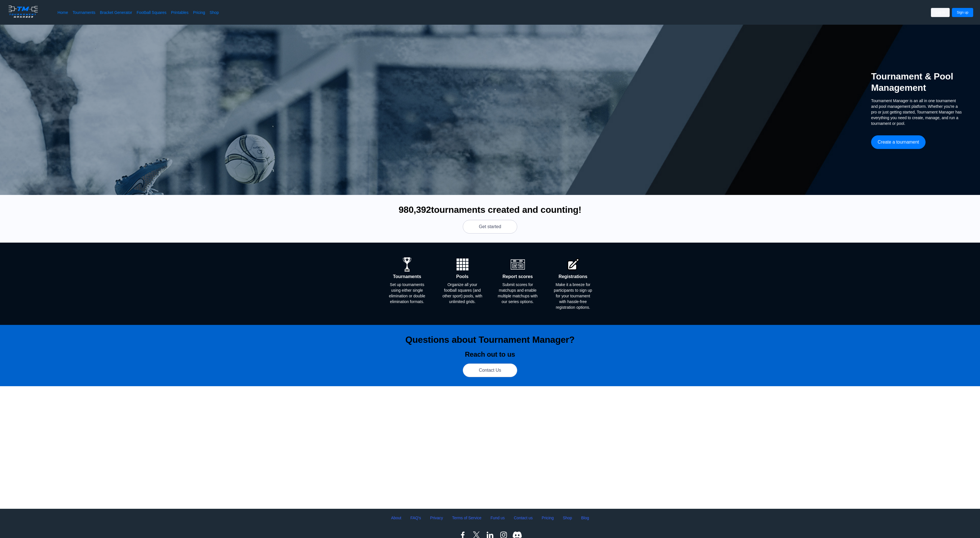  Describe the element at coordinates (489, 354) in the screenshot. I see `h2: Reach out to us` at that location.